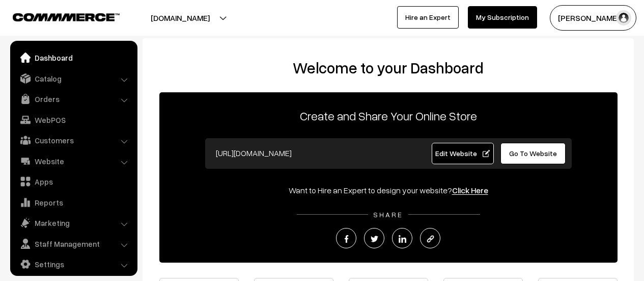 The width and height of the screenshot is (644, 281). Describe the element at coordinates (624, 18) in the screenshot. I see `img: user` at that location.